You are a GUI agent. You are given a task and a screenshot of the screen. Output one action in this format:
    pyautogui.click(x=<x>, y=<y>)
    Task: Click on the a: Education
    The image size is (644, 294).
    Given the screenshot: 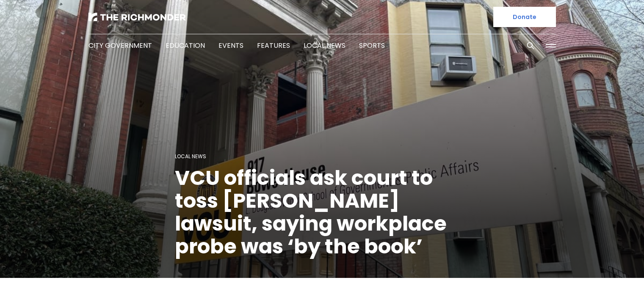 What is the action you would take?
    pyautogui.click(x=185, y=45)
    